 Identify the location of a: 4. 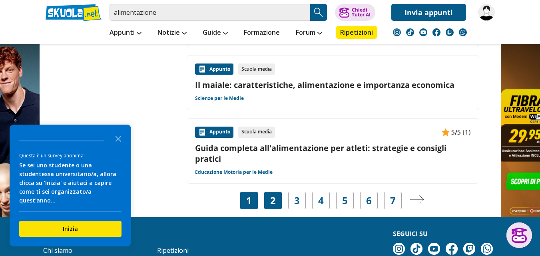
(321, 201).